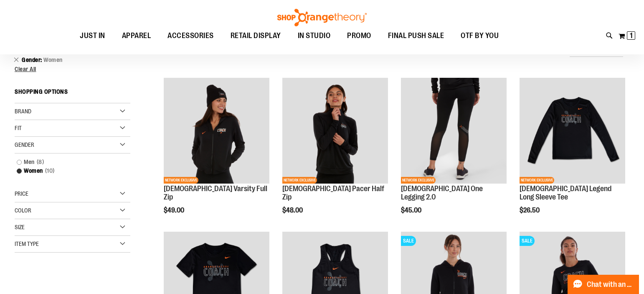  I want to click on span: Price, so click(22, 193).